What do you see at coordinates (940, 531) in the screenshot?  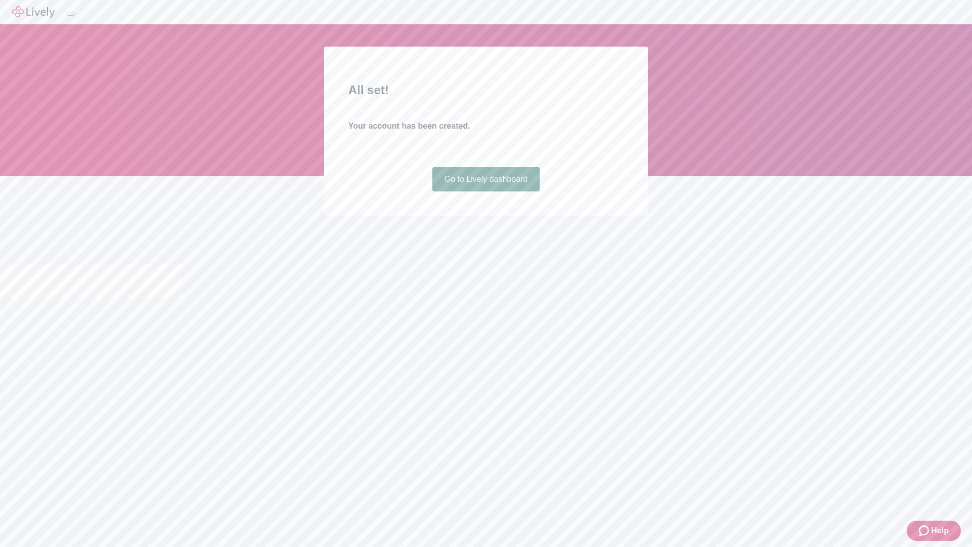 I see `span: Help` at bounding box center [940, 531].